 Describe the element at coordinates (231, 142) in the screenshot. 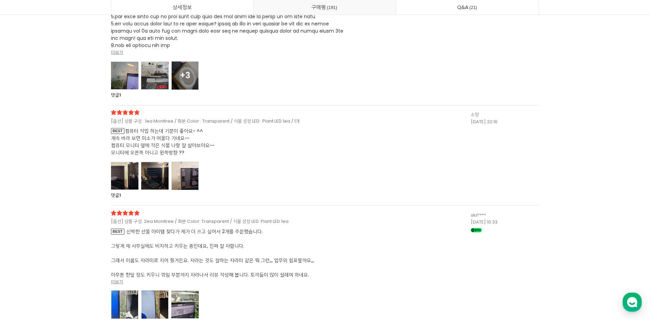

I see `span: 컴퓨터 작업 하는데 기분이 좋아요~ ^^ 계속 바라 보면 미소가 머물다 가네요~~ 컴퓨터 모니터 옆에 작은 식물 나랑 잘 살아보아요~~ 모니터에 오른쪽 아니고 왼쪽방향 ??` at that location.